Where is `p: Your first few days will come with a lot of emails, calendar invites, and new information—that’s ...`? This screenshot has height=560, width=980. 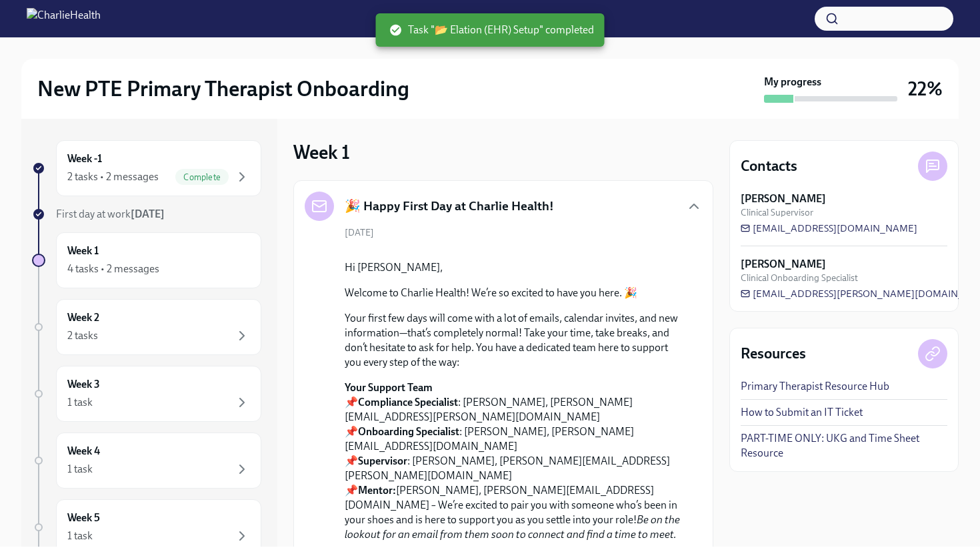 p: Your first few days will come with a lot of emails, calendar invites, and new information—that’s ... is located at coordinates (512, 340).